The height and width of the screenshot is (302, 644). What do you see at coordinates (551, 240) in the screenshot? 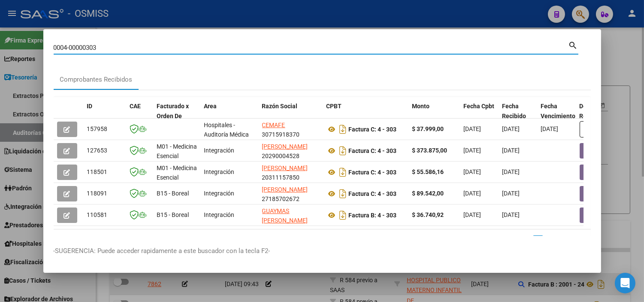
I see `a: 2` at bounding box center [551, 240].